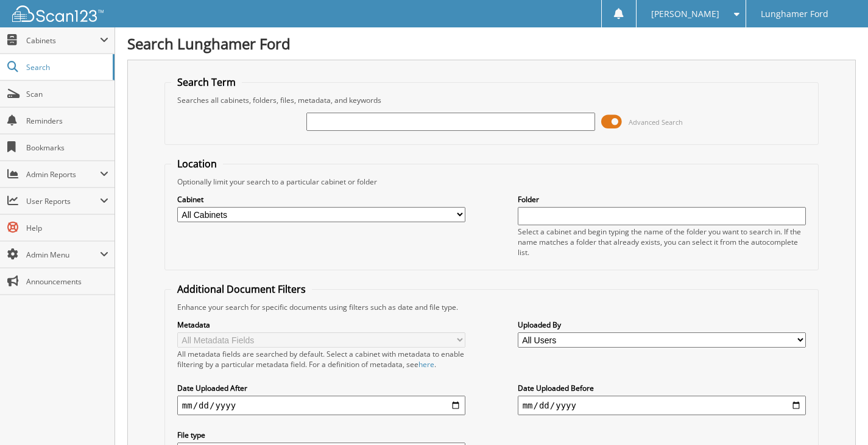 The height and width of the screenshot is (445, 868). Describe the element at coordinates (66, 67) in the screenshot. I see `span: Search` at that location.